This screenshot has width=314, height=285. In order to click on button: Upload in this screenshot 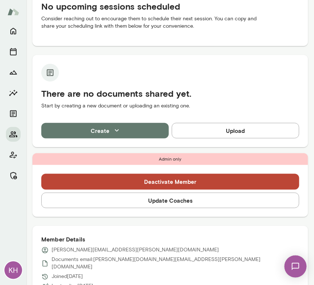, I will do `click(236, 131)`.